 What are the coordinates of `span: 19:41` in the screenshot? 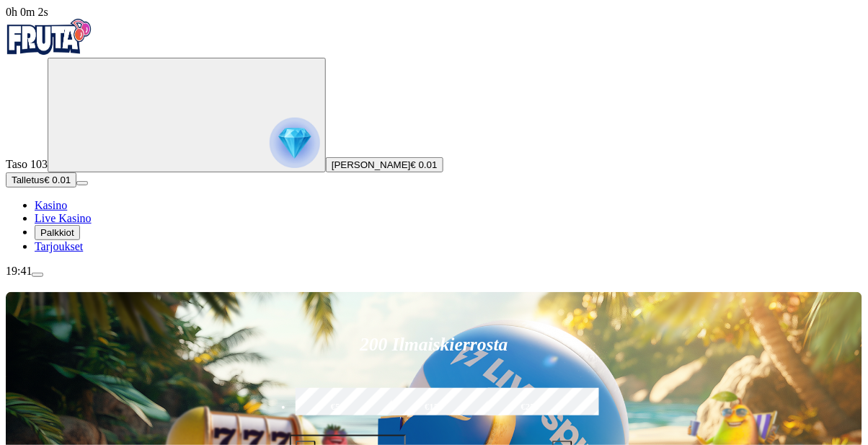 It's located at (19, 271).